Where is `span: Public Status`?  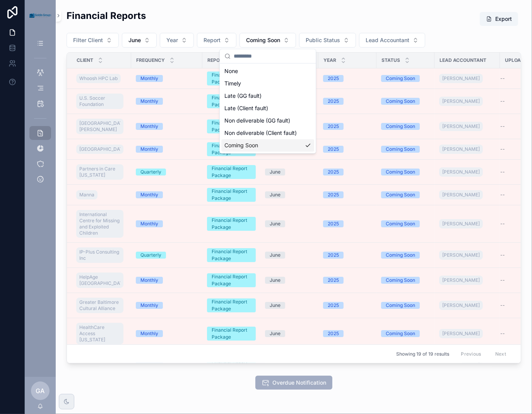 span: Public Status is located at coordinates (322, 40).